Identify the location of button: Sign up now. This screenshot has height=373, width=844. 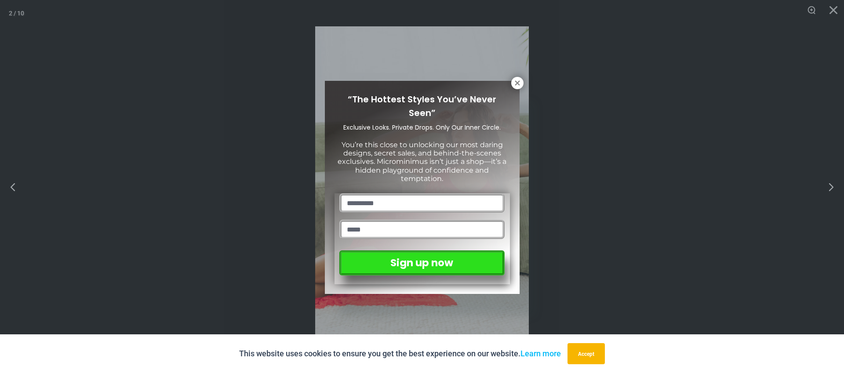
(422, 263).